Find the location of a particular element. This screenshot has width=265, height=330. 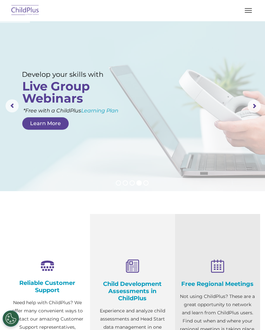

a: Learn More is located at coordinates (45, 123).